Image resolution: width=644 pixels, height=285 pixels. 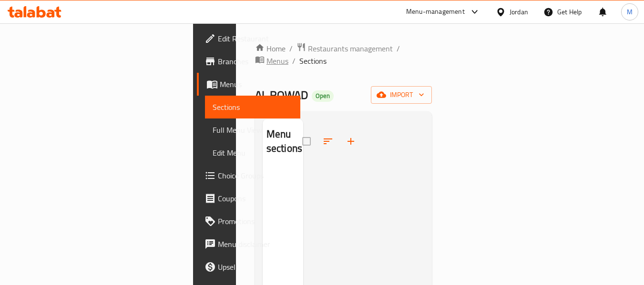 What do you see at coordinates (350, 48) in the screenshot?
I see `span: Restaurants management` at bounding box center [350, 48].